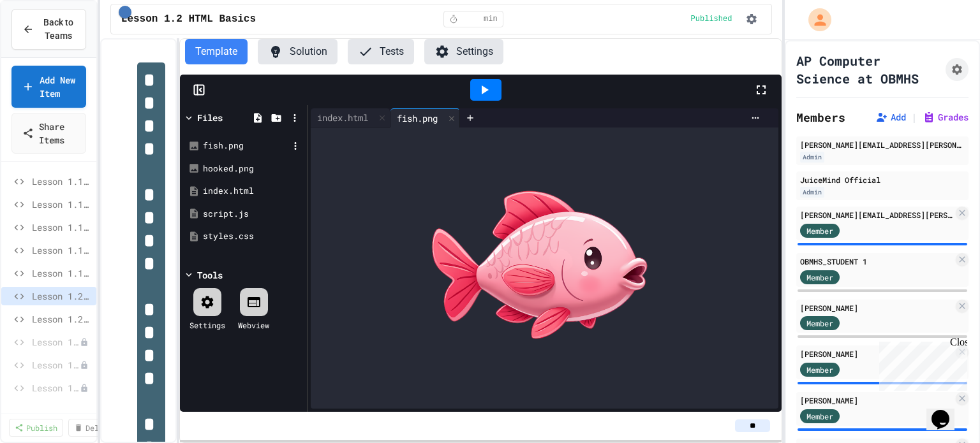 The width and height of the screenshot is (980, 443). I want to click on button: Solution, so click(297, 51).